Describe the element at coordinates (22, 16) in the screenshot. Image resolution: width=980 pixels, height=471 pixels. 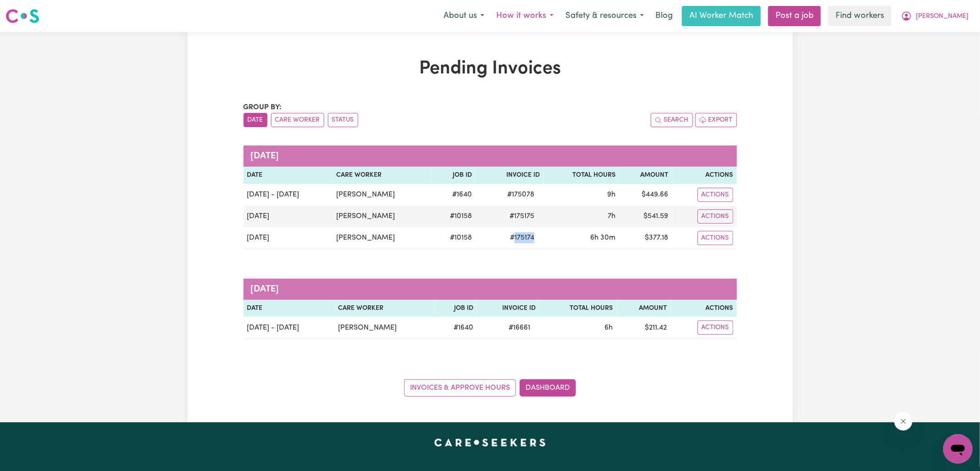
I see `img: Careseekers logo` at that location.